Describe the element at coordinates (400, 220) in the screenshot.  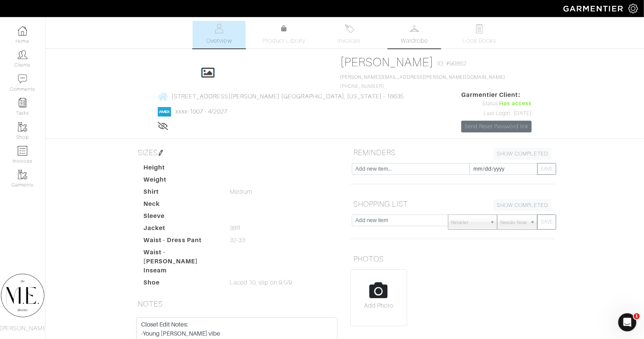
I see `input: Add new item` at that location.